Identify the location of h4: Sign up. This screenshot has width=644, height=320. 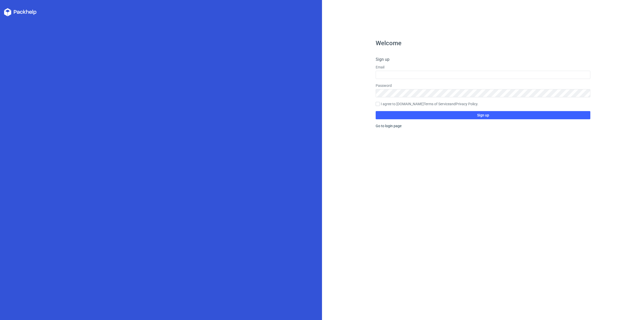
(483, 59).